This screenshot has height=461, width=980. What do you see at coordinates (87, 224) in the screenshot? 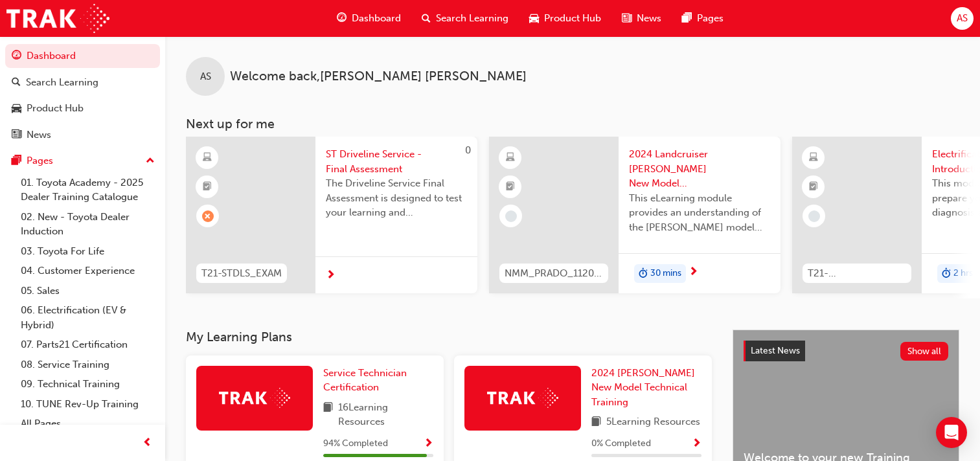
I see `a: 02. New - Toyota Dealer Induction` at bounding box center [87, 224].